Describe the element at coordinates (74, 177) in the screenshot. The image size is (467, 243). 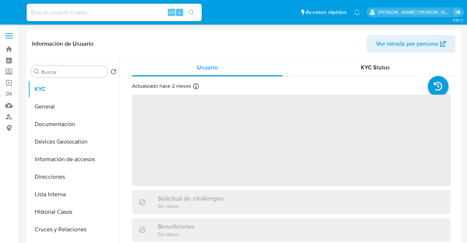
I see `button: Direcciones` at that location.